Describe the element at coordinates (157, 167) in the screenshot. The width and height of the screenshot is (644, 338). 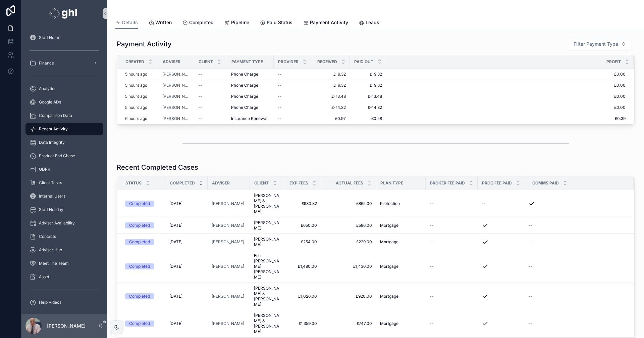
I see `h1: Recent Completed Cases` at that location.